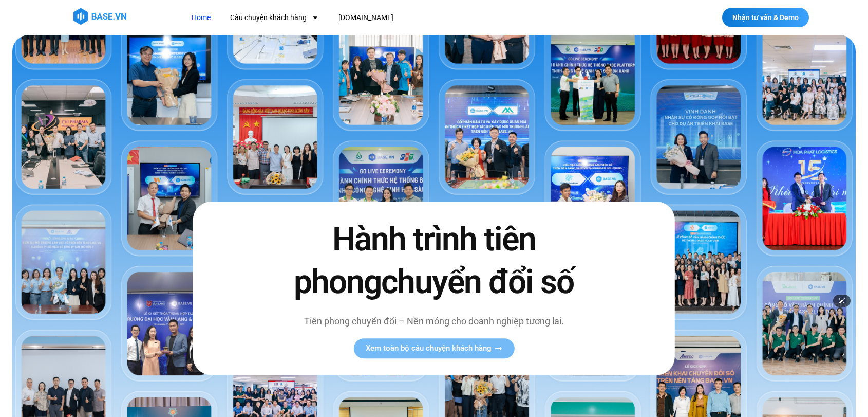 The image size is (868, 417). What do you see at coordinates (477, 282) in the screenshot?
I see `span: chuyển đổi số` at bounding box center [477, 282].